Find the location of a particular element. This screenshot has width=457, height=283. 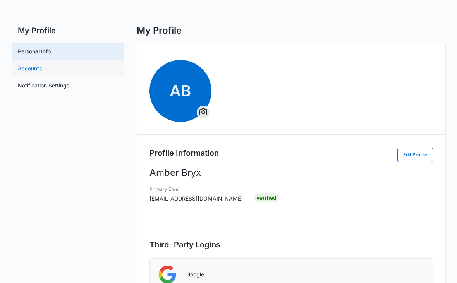

h2: Profile Information is located at coordinates (184, 153).